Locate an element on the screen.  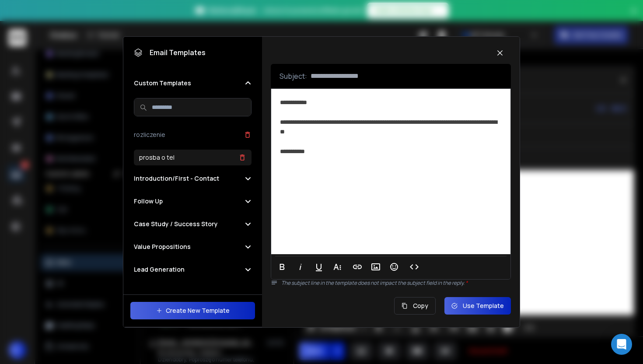
p: The subject line in the template does not impact the subject field in the is located at coordinates (395, 282).